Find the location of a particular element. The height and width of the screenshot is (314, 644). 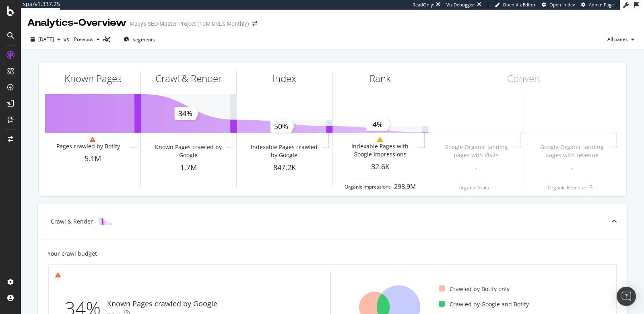

div: Viz Debugger: is located at coordinates (461, 5).